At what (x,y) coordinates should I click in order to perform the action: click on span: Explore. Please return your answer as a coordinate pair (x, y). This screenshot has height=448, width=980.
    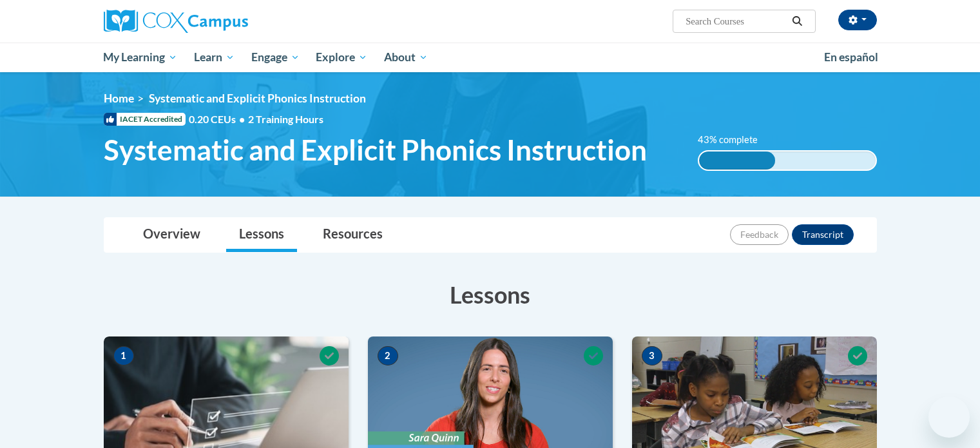
    Looking at the image, I should click on (342, 57).